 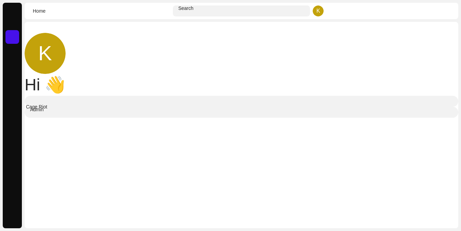 What do you see at coordinates (241, 109) in the screenshot?
I see `div: Admin` at bounding box center [241, 109].